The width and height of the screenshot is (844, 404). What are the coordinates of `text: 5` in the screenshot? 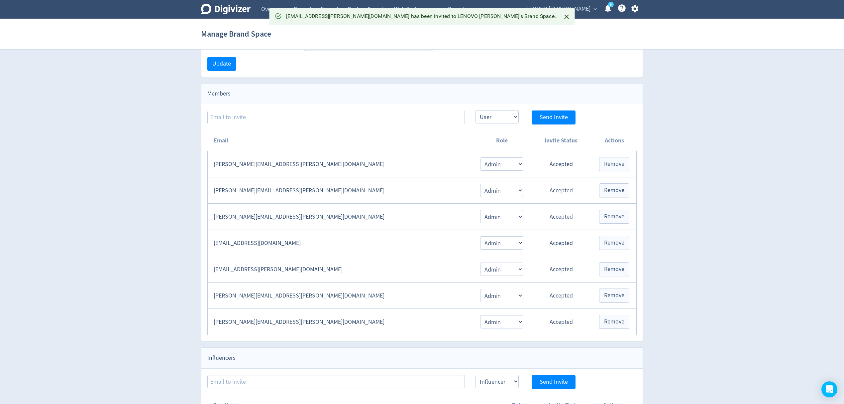 It's located at (611, 5).